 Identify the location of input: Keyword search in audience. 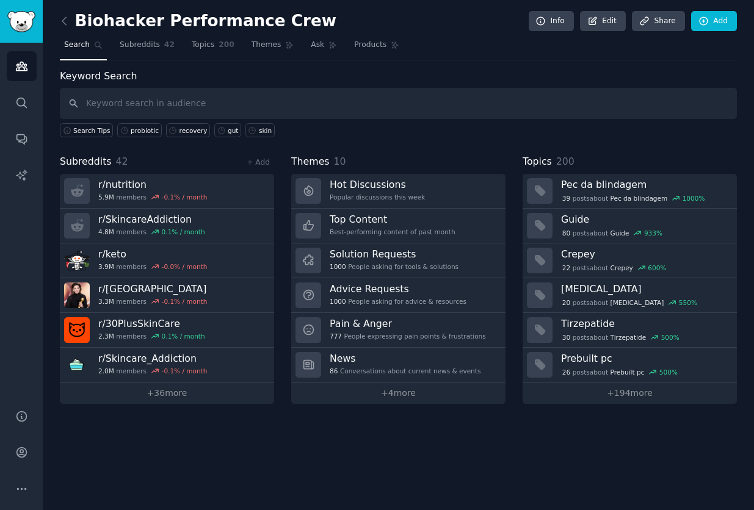
(398, 103).